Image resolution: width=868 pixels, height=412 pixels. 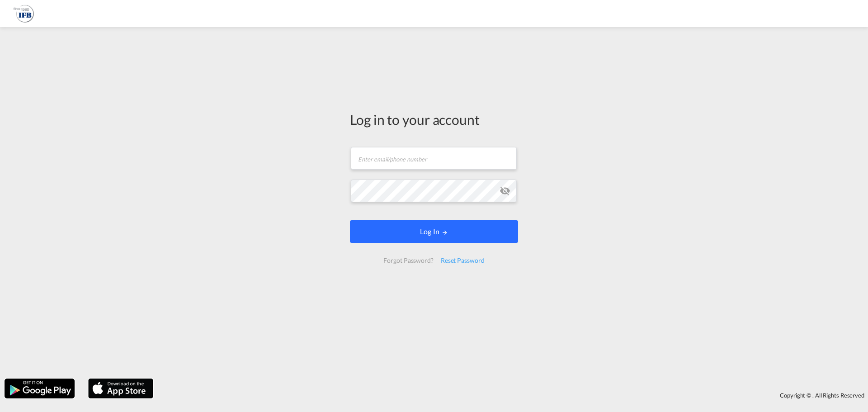 I want to click on img: apple.png, so click(x=121, y=389).